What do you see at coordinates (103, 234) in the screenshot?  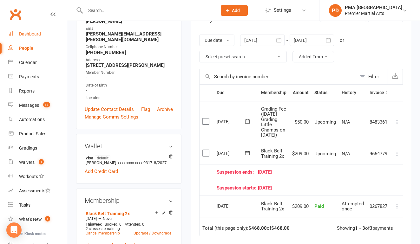 I see `a: Cancel membership` at bounding box center [103, 234].